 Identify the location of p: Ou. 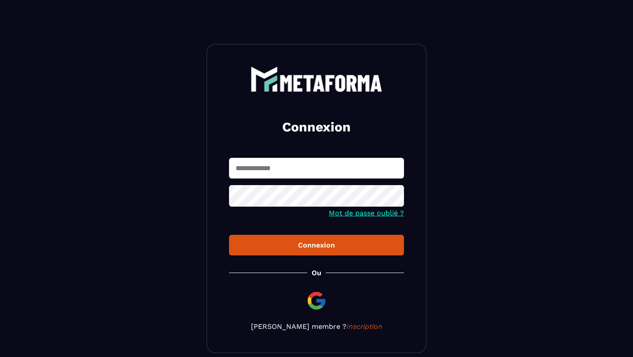
(317, 273).